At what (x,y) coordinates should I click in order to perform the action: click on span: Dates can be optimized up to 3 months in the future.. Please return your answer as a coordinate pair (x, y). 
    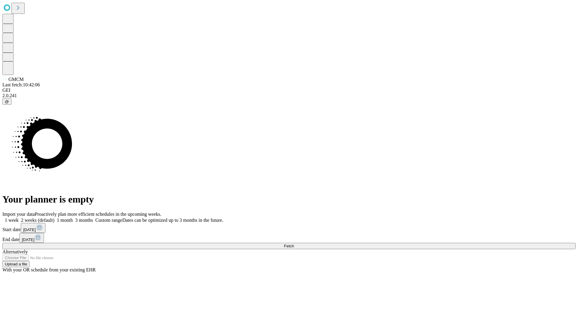
    Looking at the image, I should click on (172, 220).